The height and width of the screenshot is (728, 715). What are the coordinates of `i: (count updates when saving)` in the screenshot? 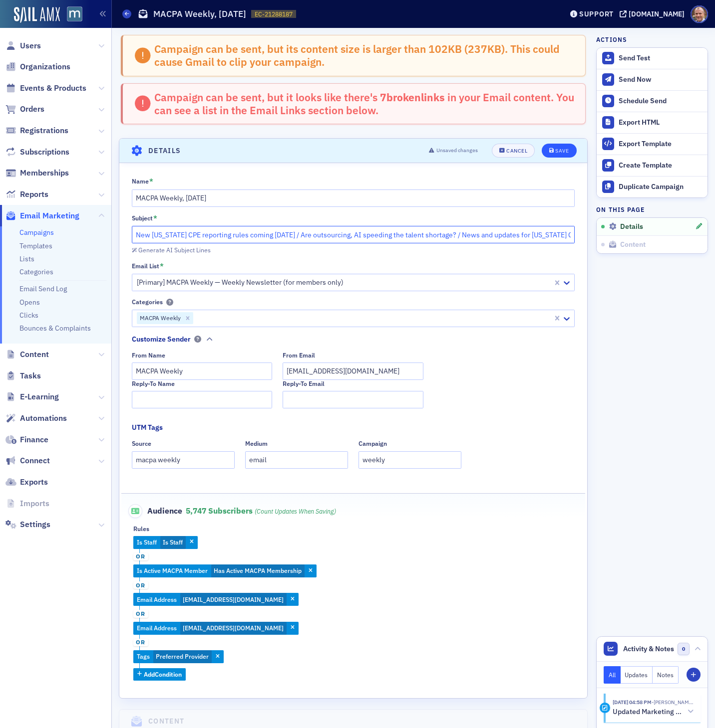 It's located at (295, 511).